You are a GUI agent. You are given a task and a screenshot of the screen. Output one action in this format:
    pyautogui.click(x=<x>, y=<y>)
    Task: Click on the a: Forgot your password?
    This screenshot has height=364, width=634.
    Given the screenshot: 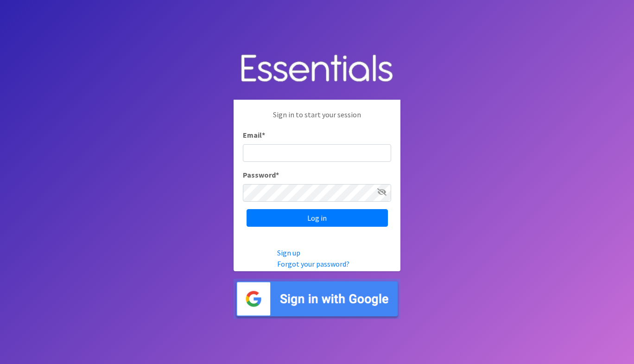 What is the action you would take?
    pyautogui.click(x=314, y=263)
    